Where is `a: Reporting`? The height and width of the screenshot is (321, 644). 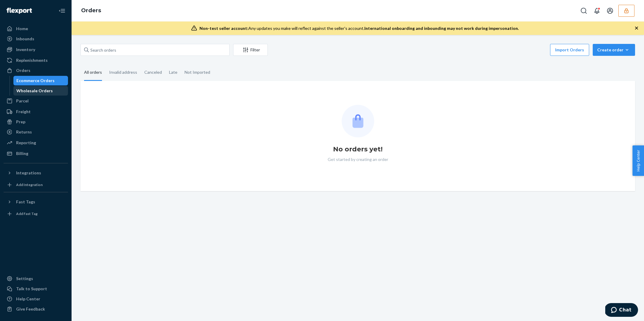
a: Reporting is located at coordinates (36, 143).